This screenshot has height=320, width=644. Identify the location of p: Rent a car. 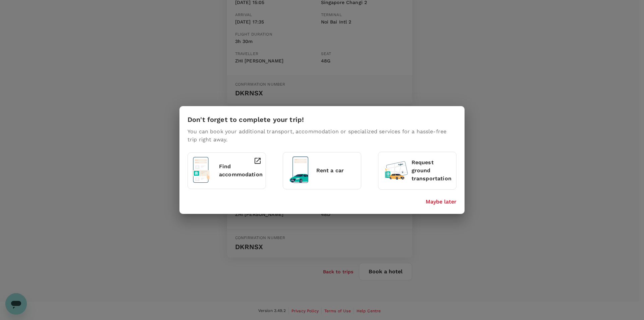
(337, 170).